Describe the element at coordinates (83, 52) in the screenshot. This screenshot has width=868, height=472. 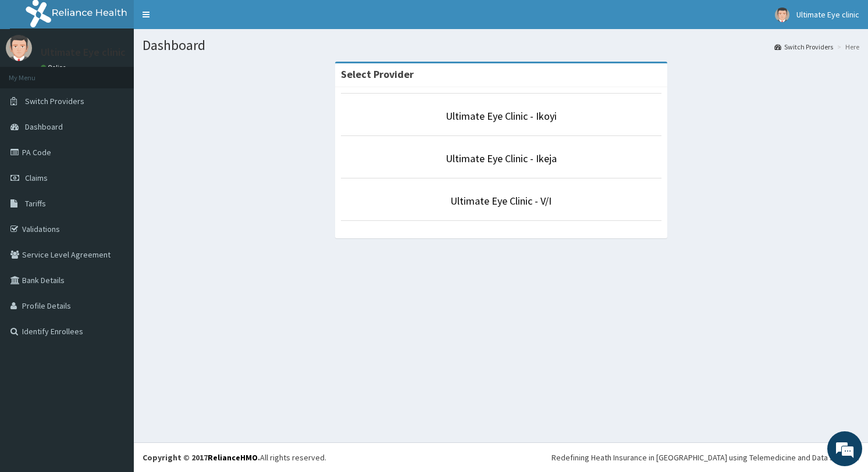
I see `p: Ultimate Eye clinic` at that location.